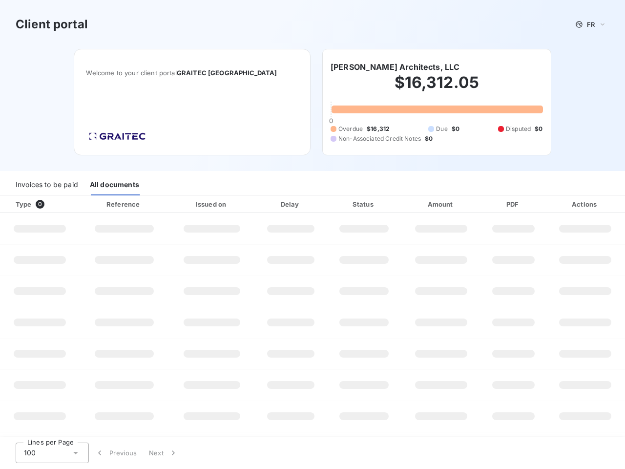 This screenshot has width=625, height=469. Describe the element at coordinates (364, 204) in the screenshot. I see `div: Status` at that location.